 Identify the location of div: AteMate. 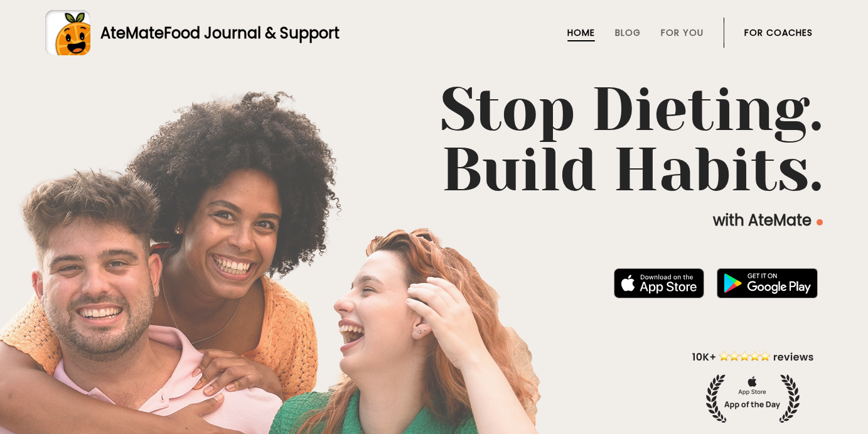
(214, 33).